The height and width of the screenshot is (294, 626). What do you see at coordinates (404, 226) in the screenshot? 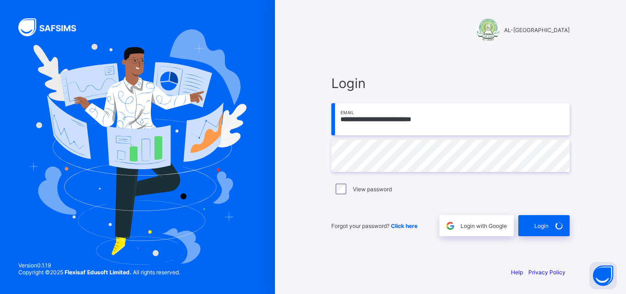
I see `span: Click here` at bounding box center [404, 226].